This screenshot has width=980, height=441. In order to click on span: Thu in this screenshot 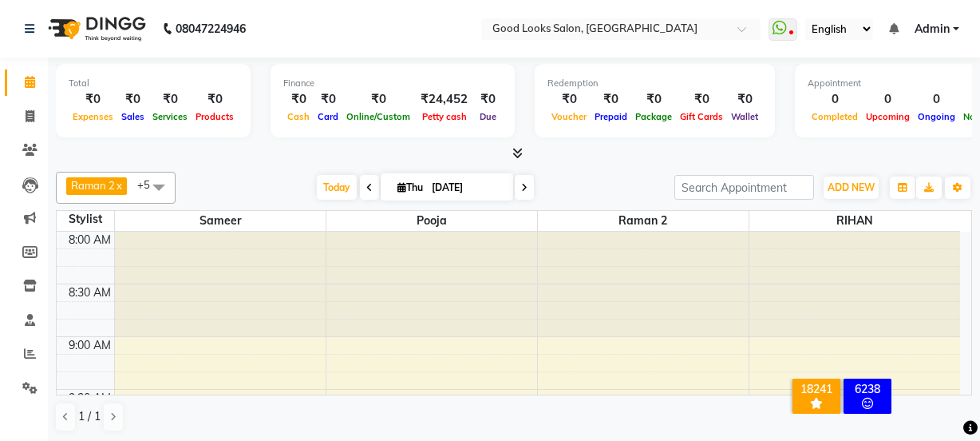, I will do `click(410, 187)`.